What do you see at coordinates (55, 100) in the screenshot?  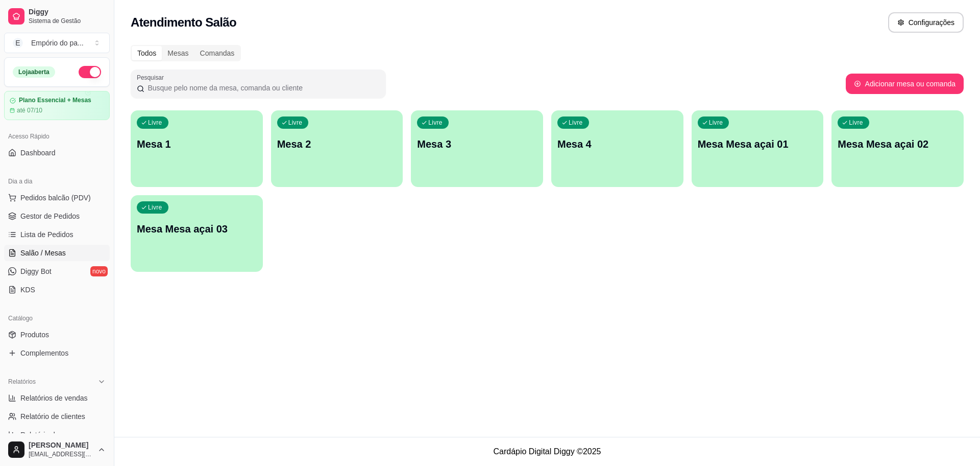 I see `article: Plano Essencial + Mesas` at bounding box center [55, 100].